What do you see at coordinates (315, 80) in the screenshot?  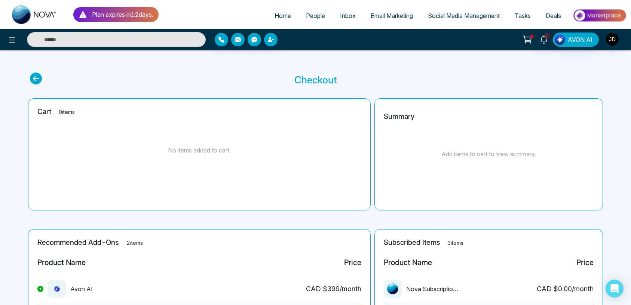 I see `p: Checkout` at bounding box center [315, 80].